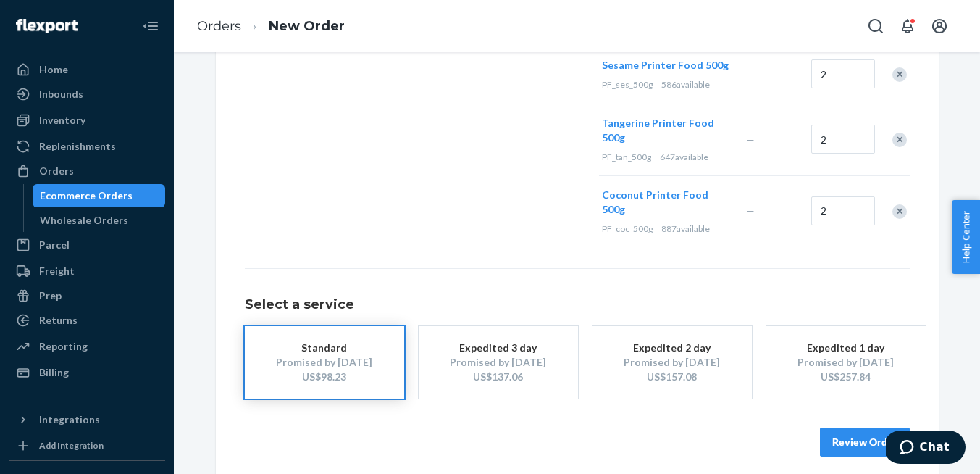  I want to click on a: Add Integration, so click(87, 446).